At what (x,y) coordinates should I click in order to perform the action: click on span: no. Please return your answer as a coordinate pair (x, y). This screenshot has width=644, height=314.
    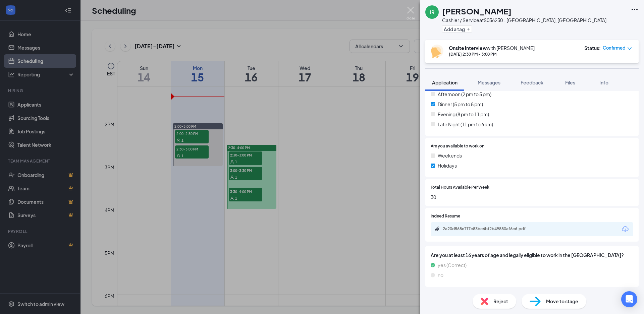
    Looking at the image, I should click on (441, 276).